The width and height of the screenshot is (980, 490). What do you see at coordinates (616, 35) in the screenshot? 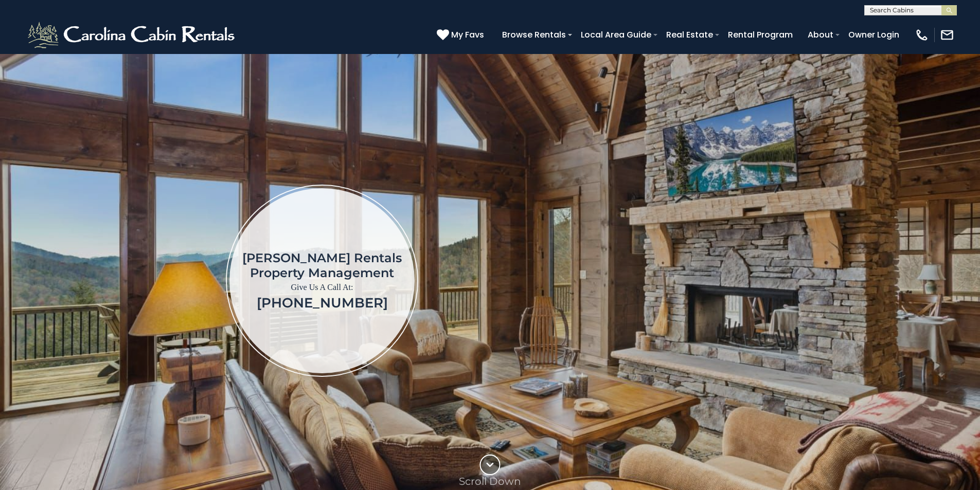
I see `a: Local Area Guide` at bounding box center [616, 35].